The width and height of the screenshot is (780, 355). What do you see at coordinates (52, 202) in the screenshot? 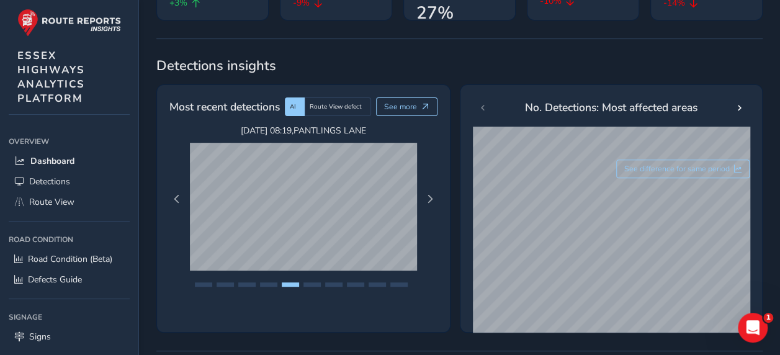
I see `span: Route View` at bounding box center [52, 202].